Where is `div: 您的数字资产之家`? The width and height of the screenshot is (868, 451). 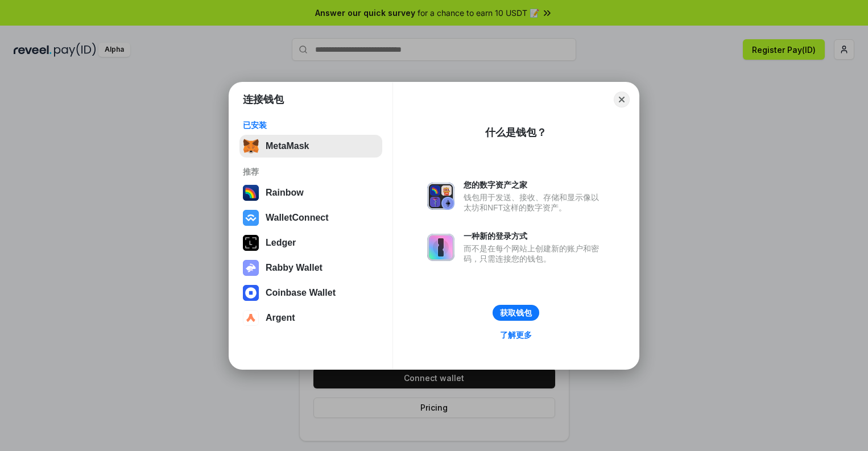
div: 您的数字资产之家 is located at coordinates (534, 185).